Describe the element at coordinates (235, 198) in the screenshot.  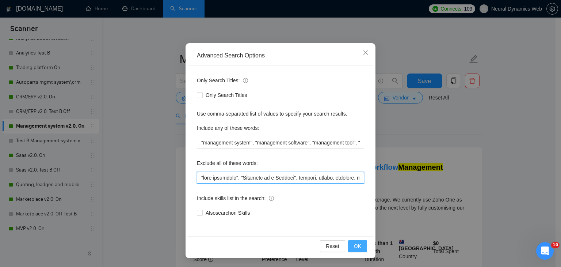
I see `span: Include skills list in the search:` at that location.